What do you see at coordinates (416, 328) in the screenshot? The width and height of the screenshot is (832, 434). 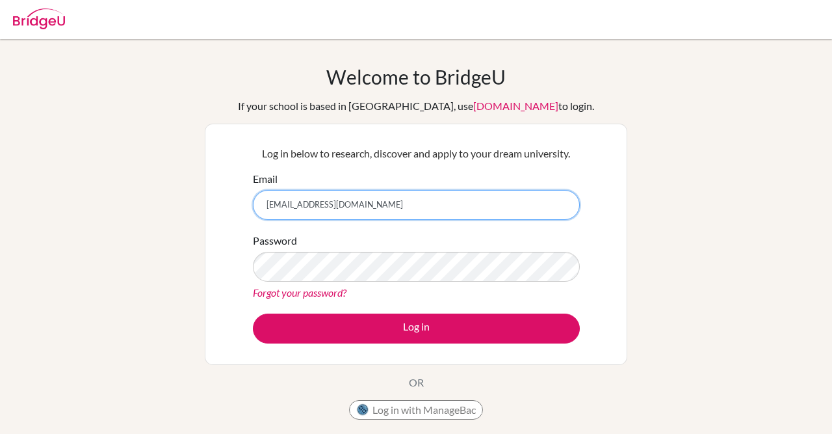 I see `button: Log in` at bounding box center [416, 328].